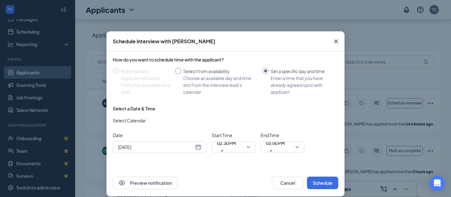  I want to click on span: Date, so click(160, 135).